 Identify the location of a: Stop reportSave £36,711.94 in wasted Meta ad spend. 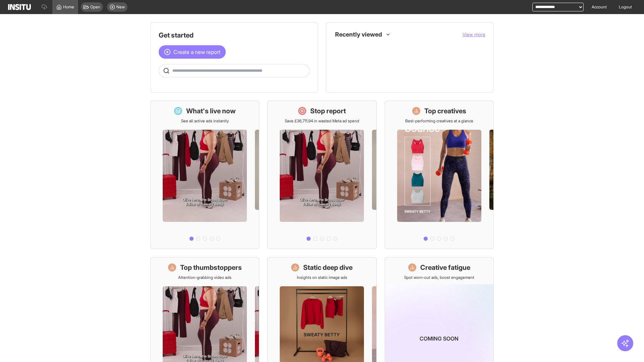
(322, 175).